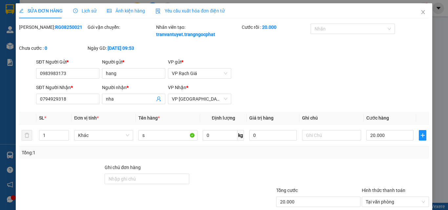  I want to click on b: tranvantuyet.trangngocphat, so click(186, 34).